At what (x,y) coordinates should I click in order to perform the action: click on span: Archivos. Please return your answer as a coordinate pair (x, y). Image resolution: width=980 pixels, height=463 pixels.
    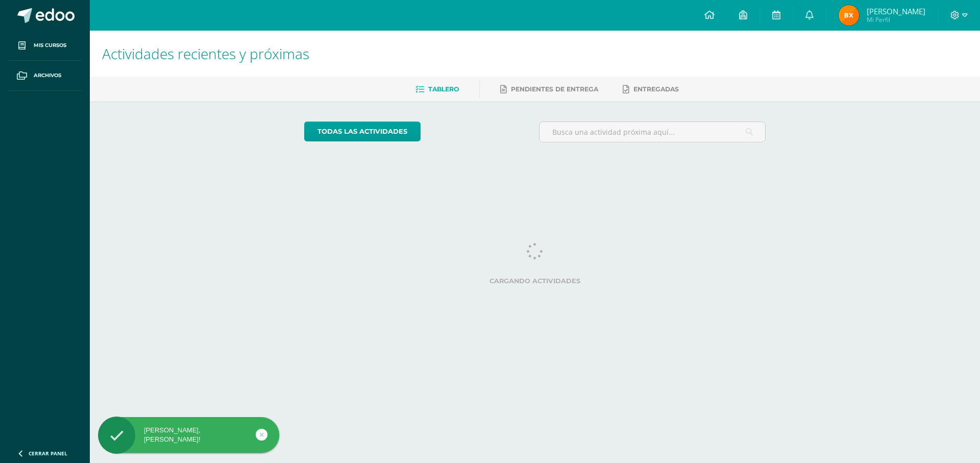
    Looking at the image, I should click on (47, 75).